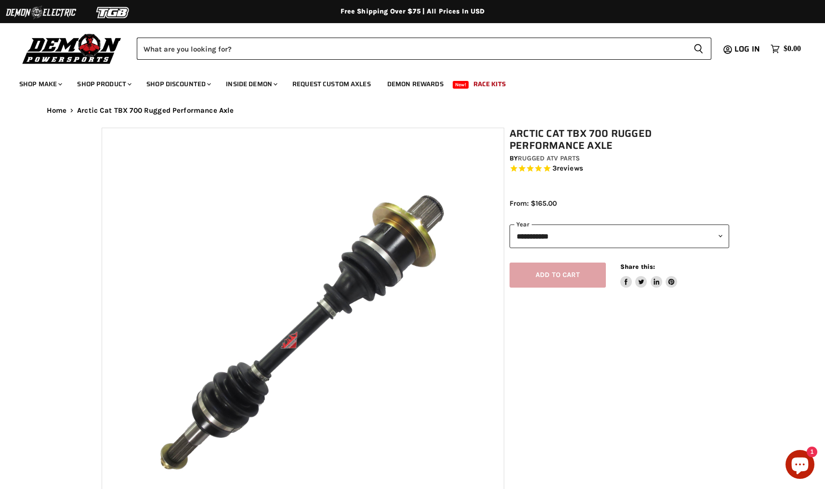 The width and height of the screenshot is (825, 489). What do you see at coordinates (638, 266) in the screenshot?
I see `span: Share this:` at bounding box center [638, 266].